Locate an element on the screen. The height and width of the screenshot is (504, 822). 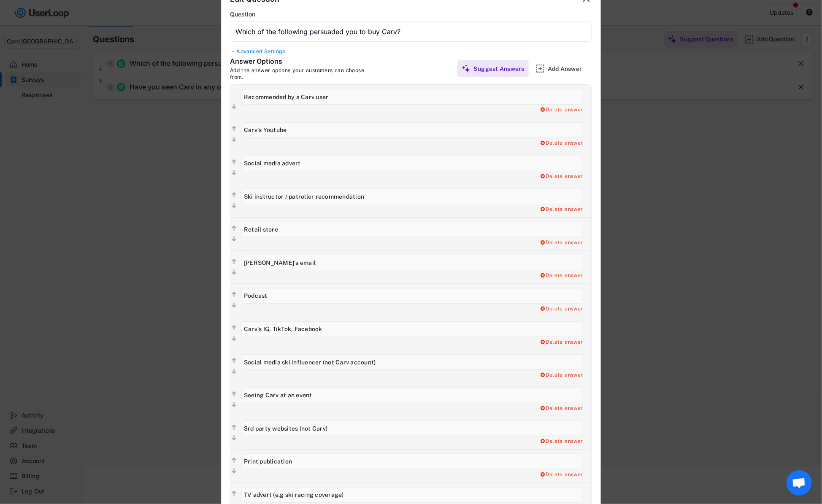
input: Carv's IG, TikTok, Facebook is located at coordinates (412, 329).